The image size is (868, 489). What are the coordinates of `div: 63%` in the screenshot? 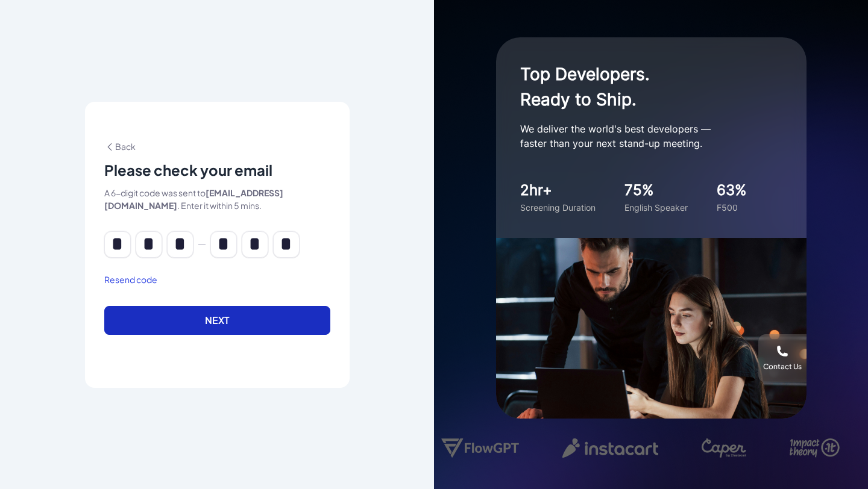 It's located at (732, 191).